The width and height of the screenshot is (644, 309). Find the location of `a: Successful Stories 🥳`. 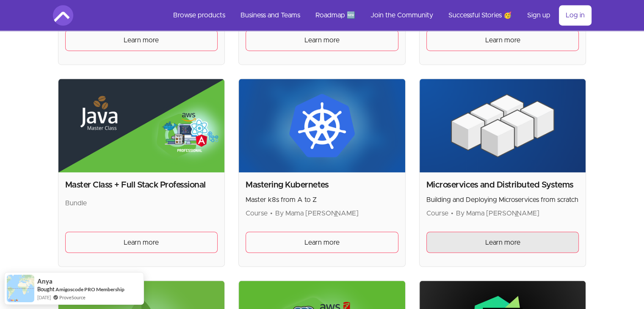

a: Successful Stories 🥳 is located at coordinates (480, 15).